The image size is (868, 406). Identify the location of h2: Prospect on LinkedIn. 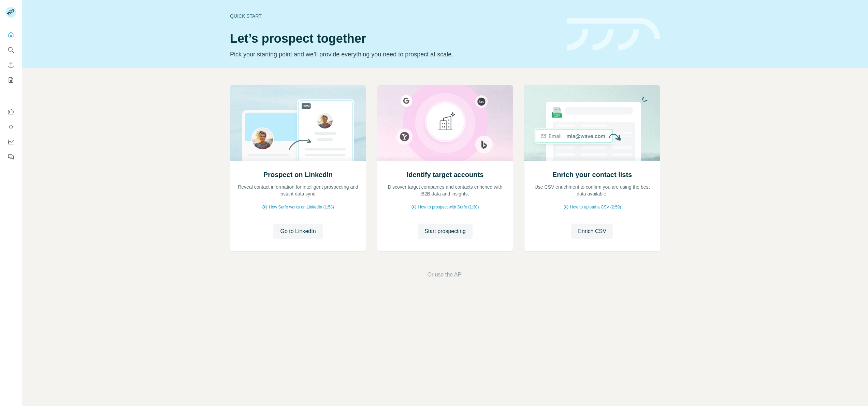
(298, 175).